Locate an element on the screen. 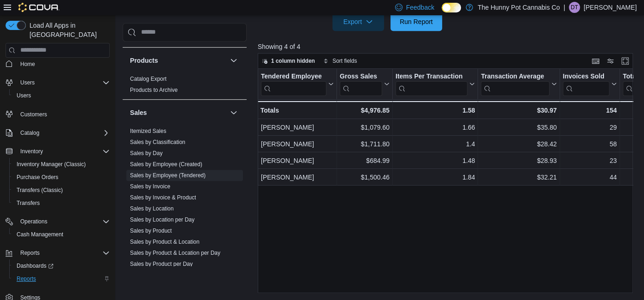 This screenshot has height=300, width=644. button: Customers is located at coordinates (58, 114).